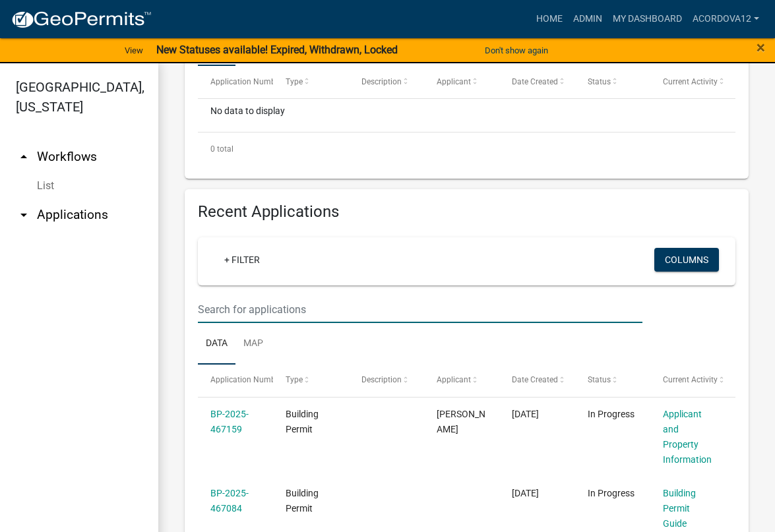 Image resolution: width=775 pixels, height=532 pixels. I want to click on button: Don't show again, so click(516, 50).